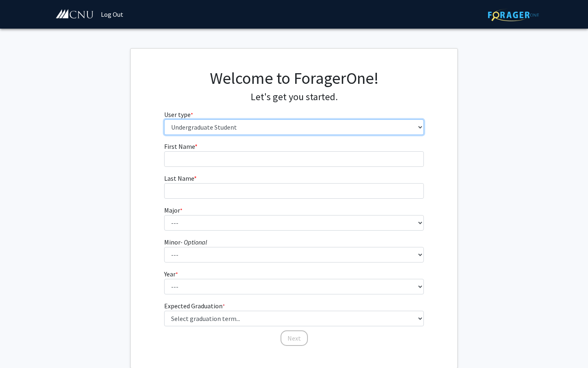 This screenshot has height=368, width=588. Describe the element at coordinates (194, 242) in the screenshot. I see `i: - Optional` at that location.